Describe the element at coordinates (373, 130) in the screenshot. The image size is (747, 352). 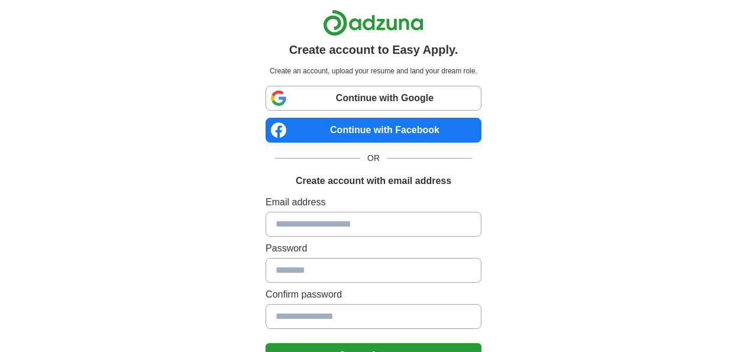
I see `a: Continue with Facebook` at that location.